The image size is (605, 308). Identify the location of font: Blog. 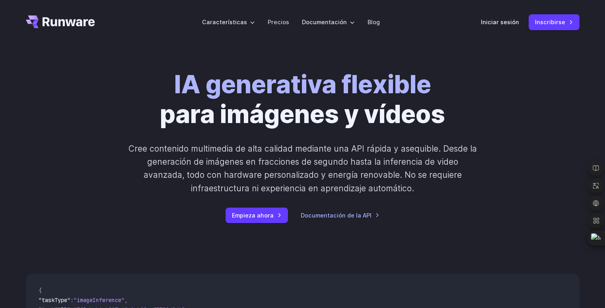
(373, 22).